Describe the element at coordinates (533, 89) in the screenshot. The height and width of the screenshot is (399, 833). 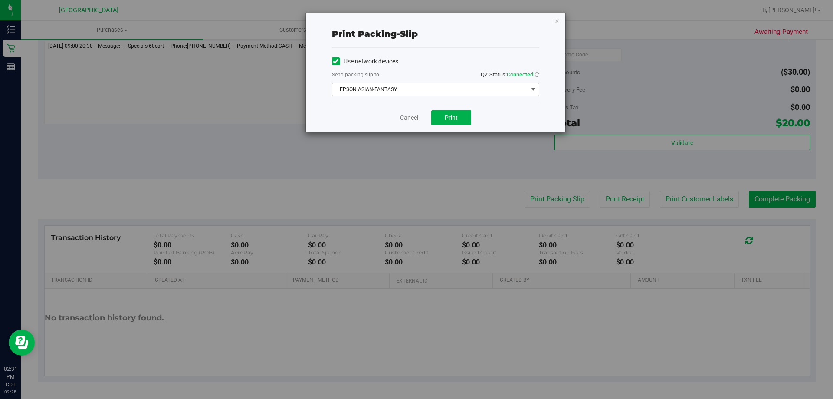
I see `span: select` at that location.